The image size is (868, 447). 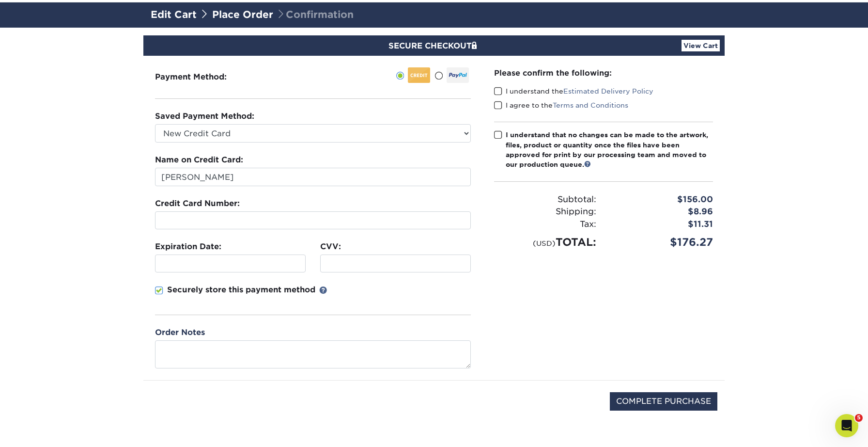 I want to click on a: Place Order, so click(x=243, y=14).